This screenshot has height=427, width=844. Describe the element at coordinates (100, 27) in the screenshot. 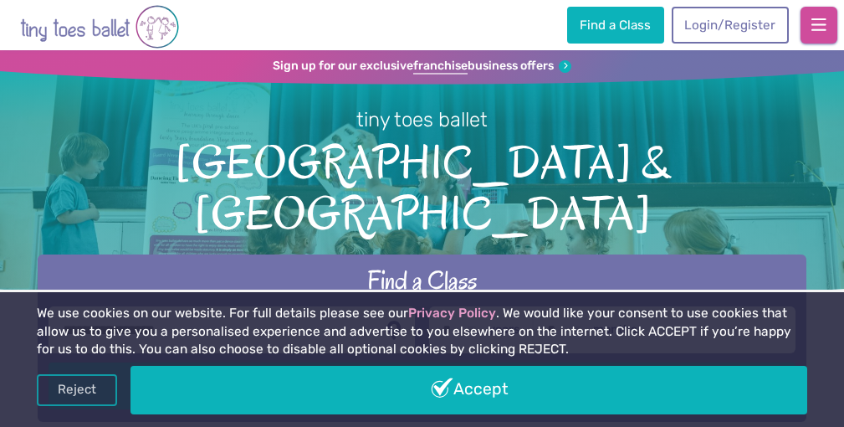

I see `img: tiny toes ballet` at that location.